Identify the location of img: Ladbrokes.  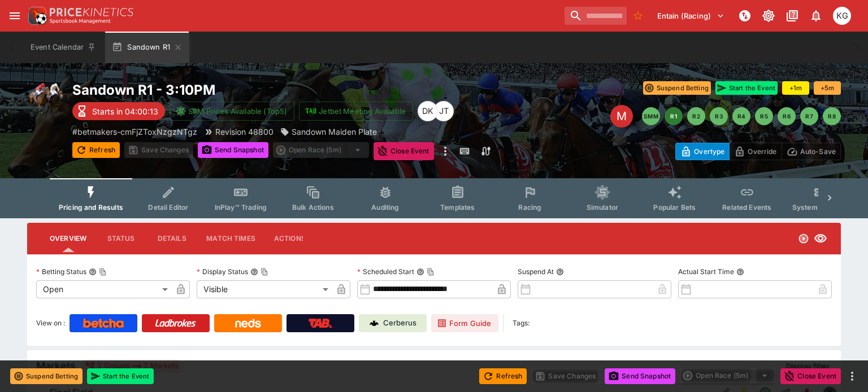
(175, 324).